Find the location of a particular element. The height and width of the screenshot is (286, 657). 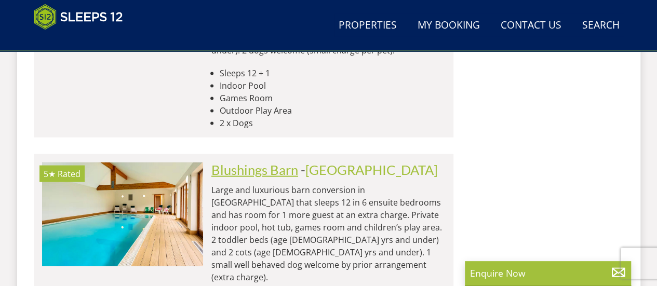

a: 5★ Rated is located at coordinates (123, 215).